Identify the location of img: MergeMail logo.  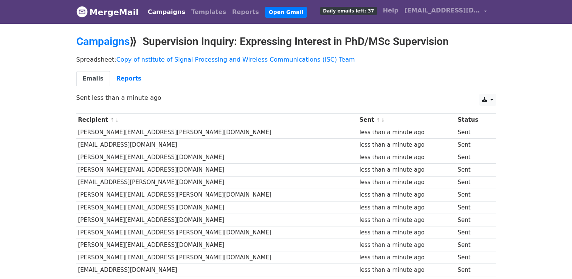
(82, 12).